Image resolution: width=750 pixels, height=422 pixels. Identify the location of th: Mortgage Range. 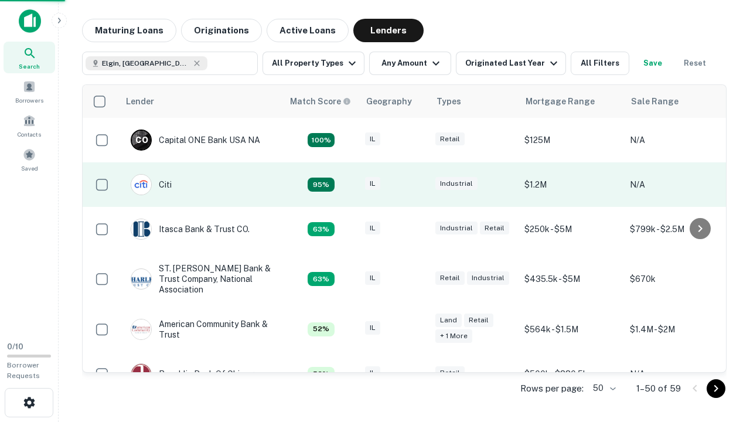
(571, 101).